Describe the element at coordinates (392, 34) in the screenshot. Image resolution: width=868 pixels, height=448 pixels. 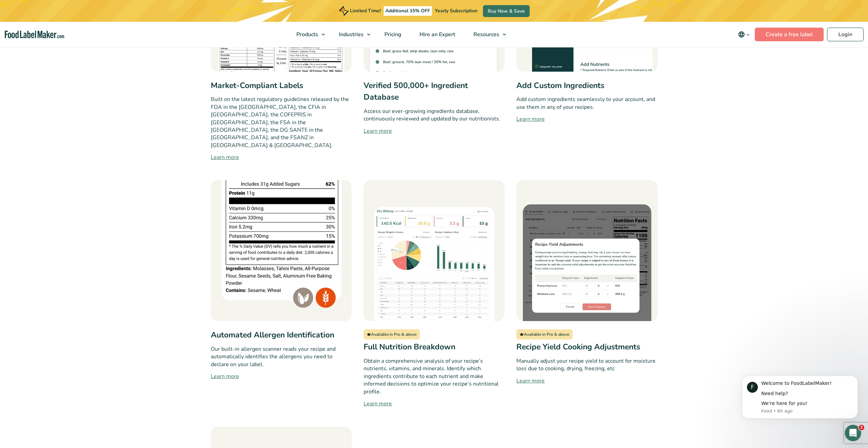
I see `a: Pricing` at that location.